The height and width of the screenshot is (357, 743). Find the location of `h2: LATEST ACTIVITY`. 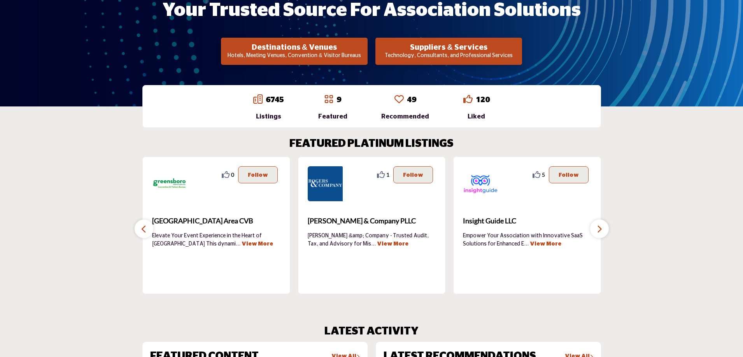

h2: LATEST ACTIVITY is located at coordinates (371, 332).